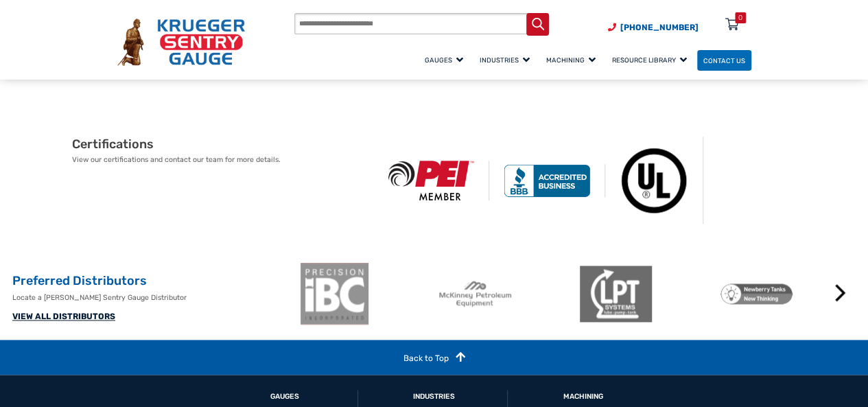 Image resolution: width=868 pixels, height=407 pixels. I want to click on a: Contact Us, so click(724, 60).